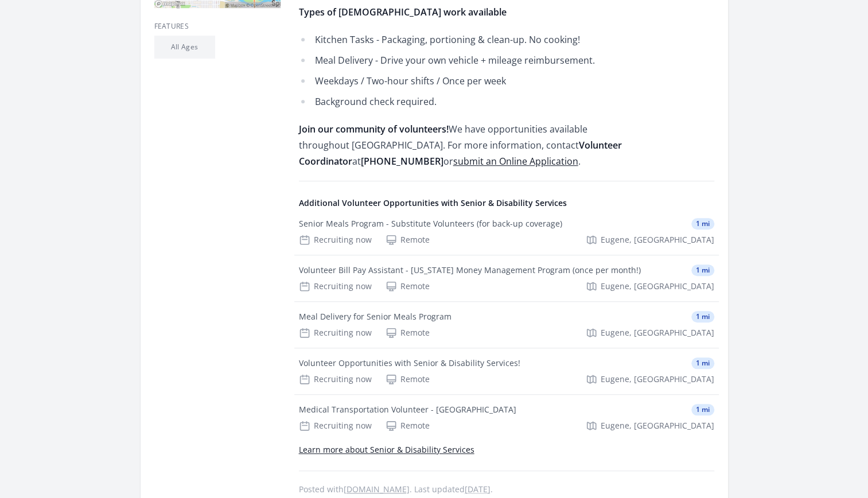 Image resolution: width=868 pixels, height=498 pixels. What do you see at coordinates (218, 27) in the screenshot?
I see `h3: Features` at bounding box center [218, 27].